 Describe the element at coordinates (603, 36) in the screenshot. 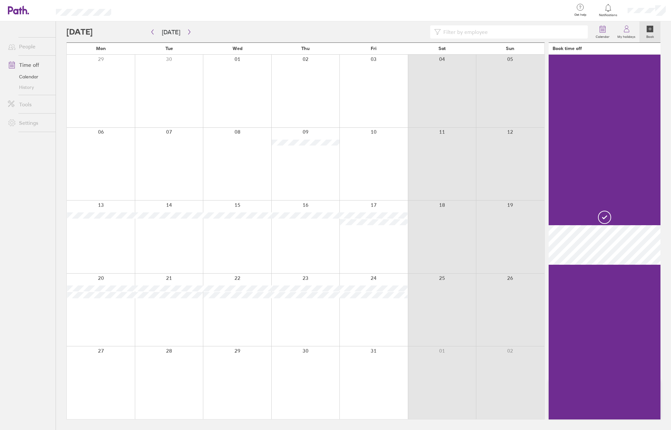

I see `label: Calendar` at that location.